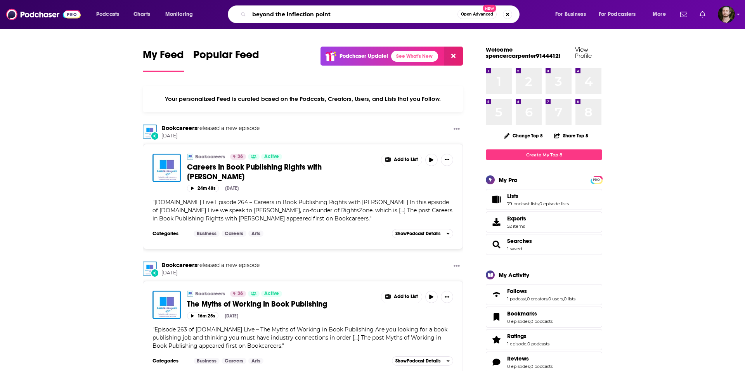 Image resolution: width=745 pixels, height=371 pixels. What do you see at coordinates (570, 299) in the screenshot?
I see `a: 0 lists` at bounding box center [570, 299].